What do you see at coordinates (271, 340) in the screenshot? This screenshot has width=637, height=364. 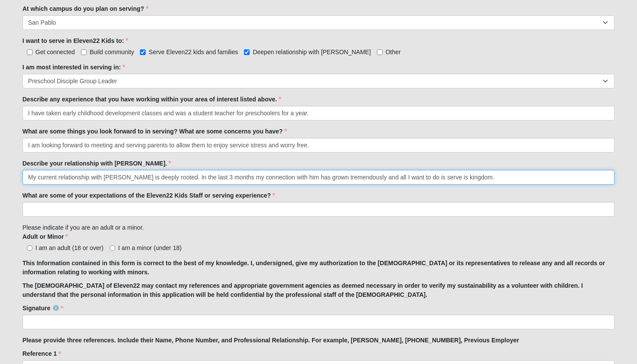 I see `strong: Please provide three references. Include their Name, Phone Number, and Professional Relationship....` at bounding box center [271, 340].